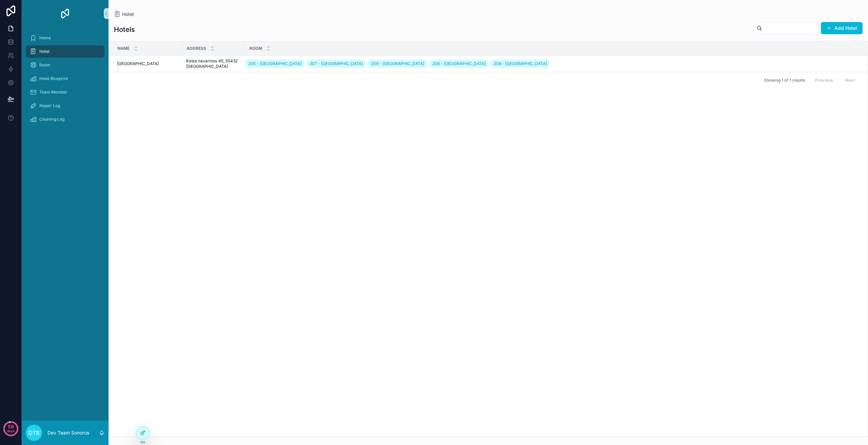  What do you see at coordinates (841, 28) in the screenshot?
I see `a: Add Hotel` at bounding box center [841, 28].